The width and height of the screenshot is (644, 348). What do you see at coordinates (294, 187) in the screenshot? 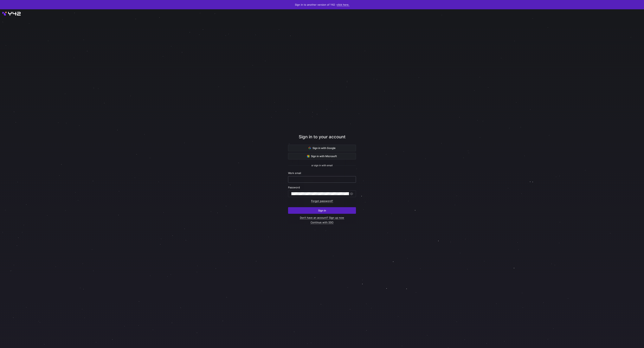
I see `span: Password` at bounding box center [294, 187].